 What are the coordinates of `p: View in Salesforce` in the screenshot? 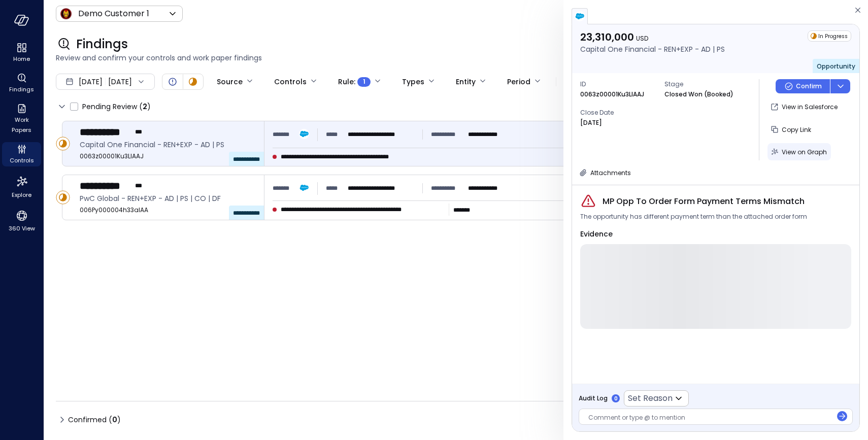 It's located at (810, 107).